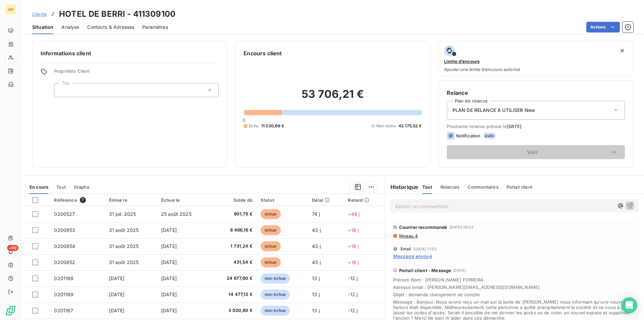 This screenshot has width=644, height=320. What do you see at coordinates (64, 278) in the screenshot?
I see `span: 0201168` at bounding box center [64, 278].